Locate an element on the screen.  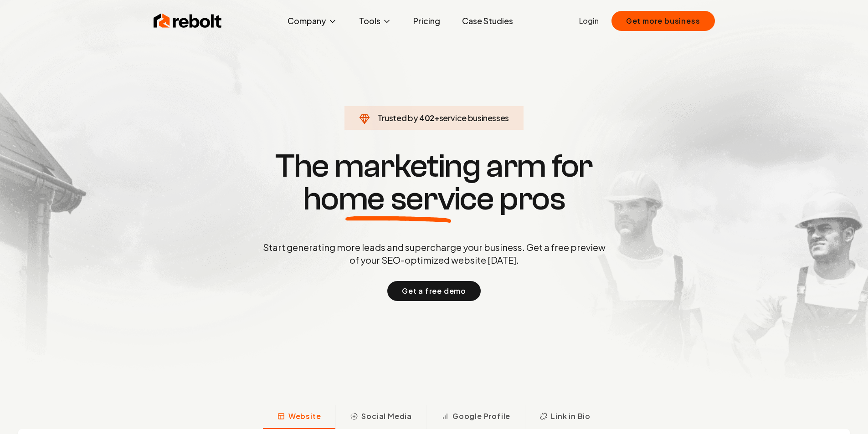
span: Google Profile is located at coordinates (481, 416).